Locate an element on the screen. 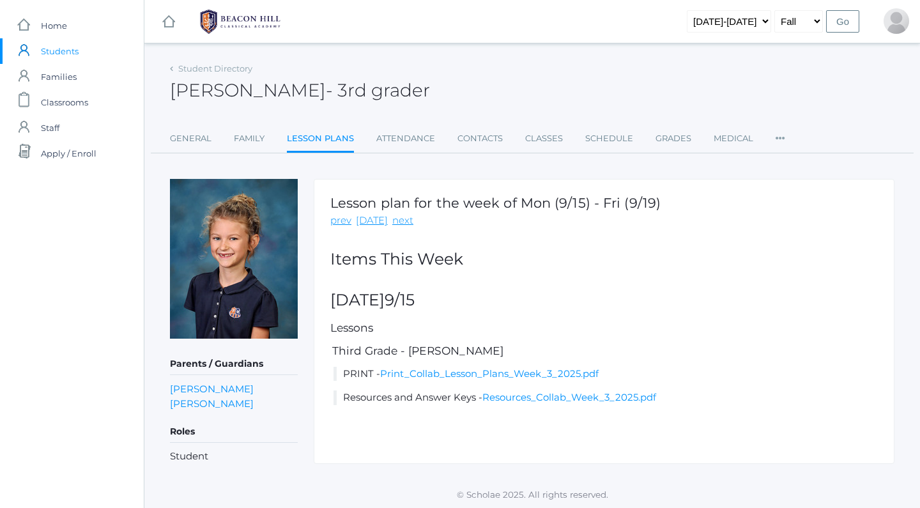 The width and height of the screenshot is (920, 508). span: Apply / Enroll is located at coordinates (68, 153).